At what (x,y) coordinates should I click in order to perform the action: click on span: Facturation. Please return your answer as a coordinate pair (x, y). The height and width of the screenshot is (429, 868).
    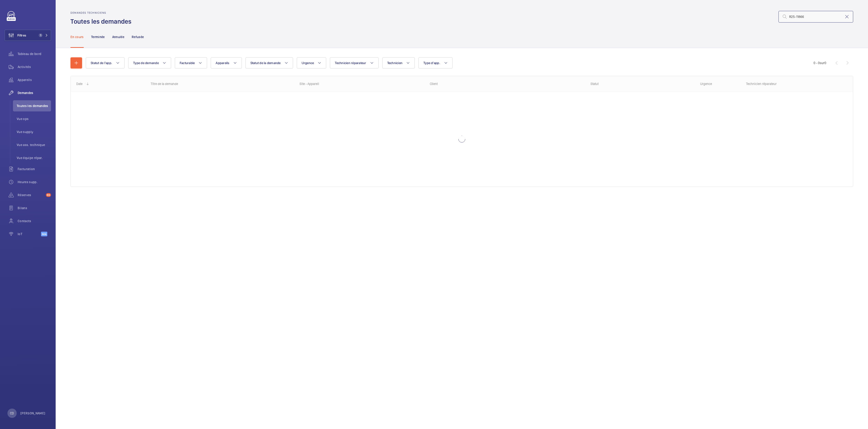
    Looking at the image, I should click on (35, 169).